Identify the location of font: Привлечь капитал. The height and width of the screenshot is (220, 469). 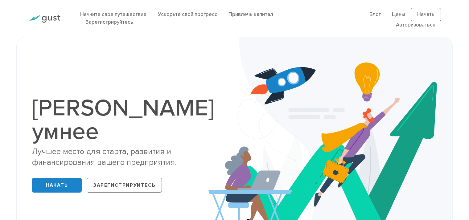
(250, 14).